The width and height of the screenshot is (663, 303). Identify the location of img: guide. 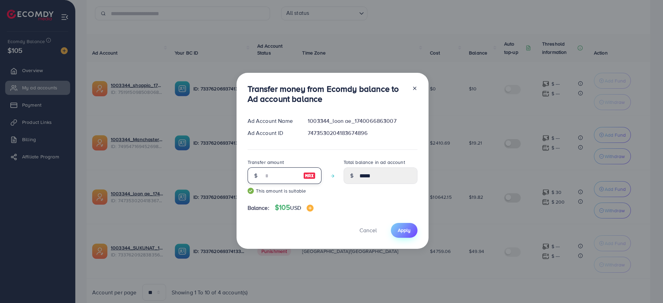
(251, 191).